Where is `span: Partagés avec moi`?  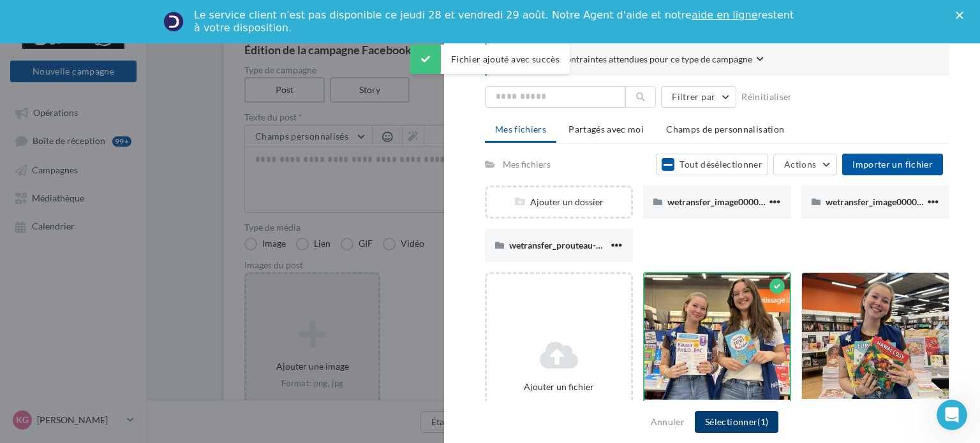 span: Partagés avec moi is located at coordinates (606, 129).